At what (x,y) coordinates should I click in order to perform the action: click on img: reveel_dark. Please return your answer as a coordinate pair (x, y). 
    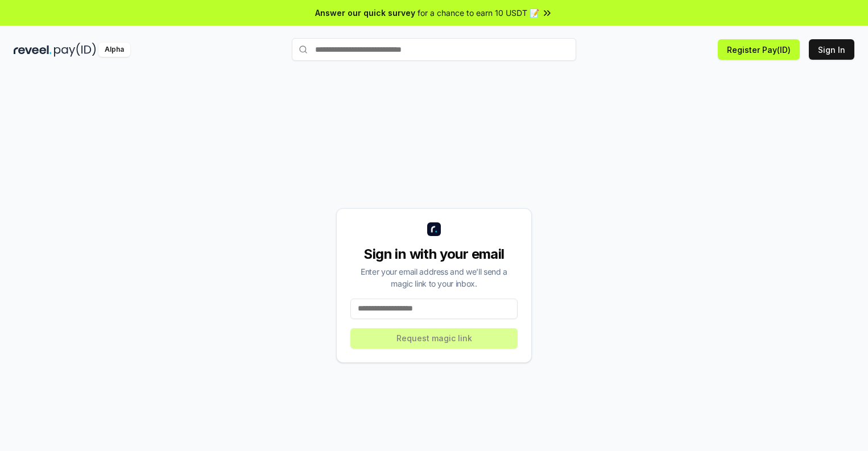
    Looking at the image, I should click on (32, 49).